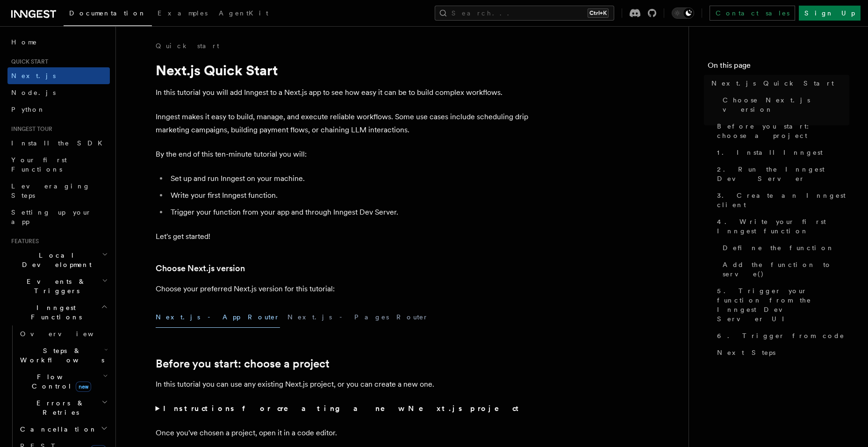 The width and height of the screenshot is (868, 447). Describe the element at coordinates (182, 14) in the screenshot. I see `a: Examples` at that location.